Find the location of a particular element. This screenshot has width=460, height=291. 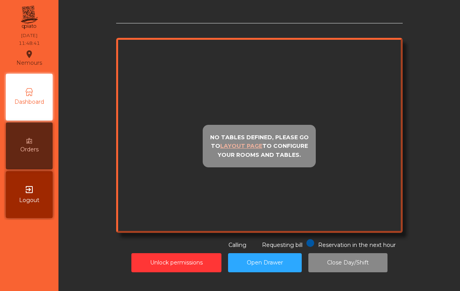

span: Orders is located at coordinates (29, 149).